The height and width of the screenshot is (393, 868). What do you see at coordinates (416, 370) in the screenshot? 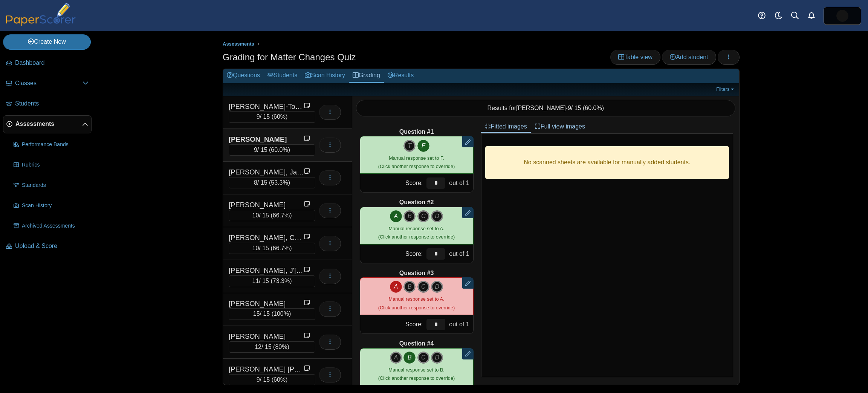
I see `span: Manual response set to B.` at bounding box center [416, 370].